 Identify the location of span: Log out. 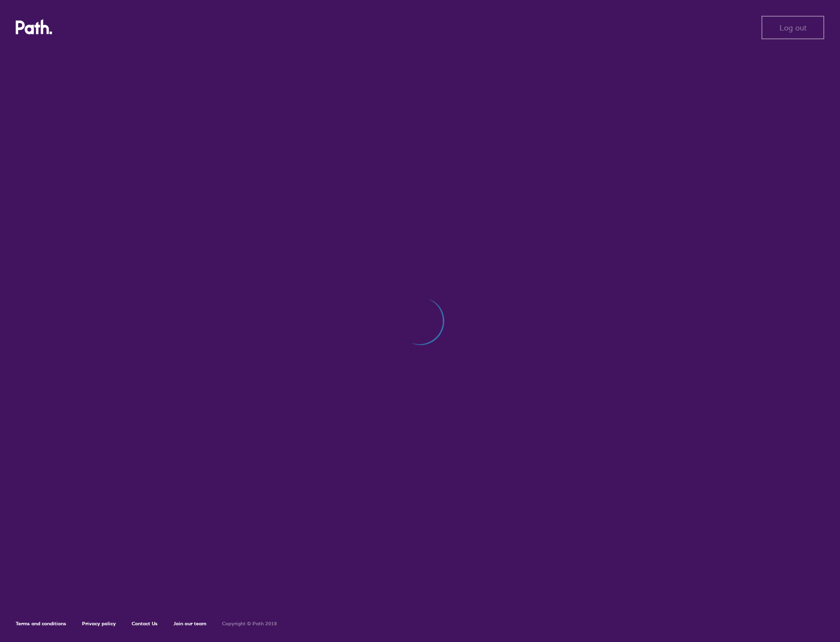
(793, 28).